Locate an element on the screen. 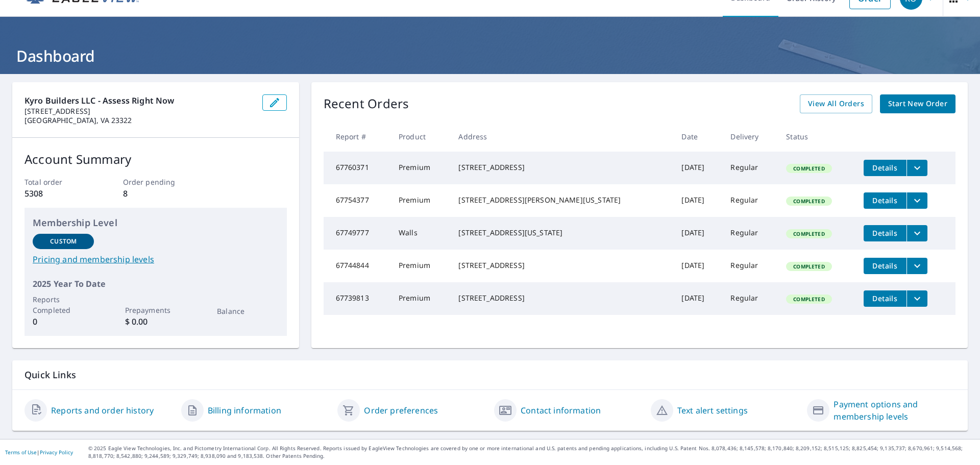 This screenshot has width=980, height=465. td: 67749777 is located at coordinates (356, 233).